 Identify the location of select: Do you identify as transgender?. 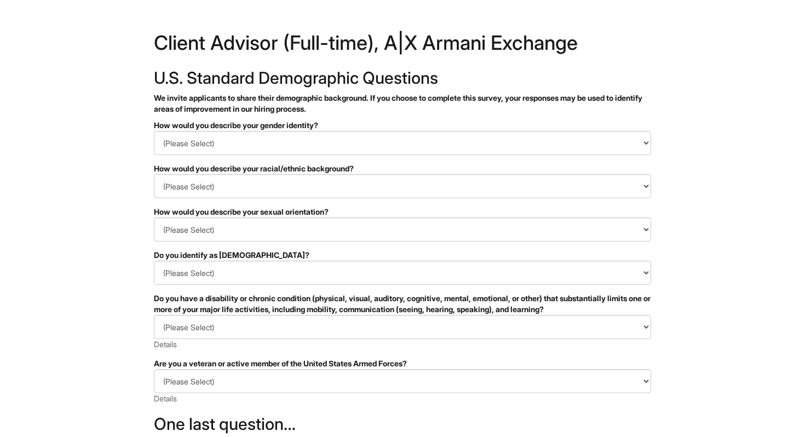
(403, 273).